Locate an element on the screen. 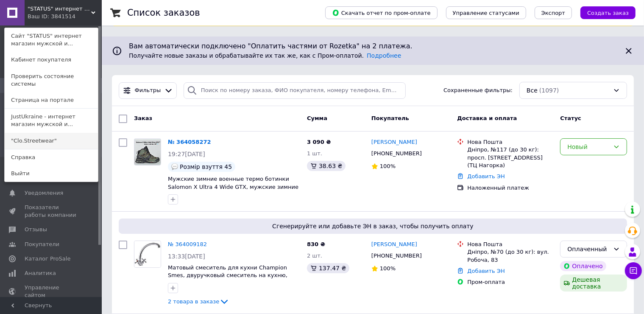 This screenshot has height=314, width=644. a: Создать заказ is located at coordinates (604, 12).